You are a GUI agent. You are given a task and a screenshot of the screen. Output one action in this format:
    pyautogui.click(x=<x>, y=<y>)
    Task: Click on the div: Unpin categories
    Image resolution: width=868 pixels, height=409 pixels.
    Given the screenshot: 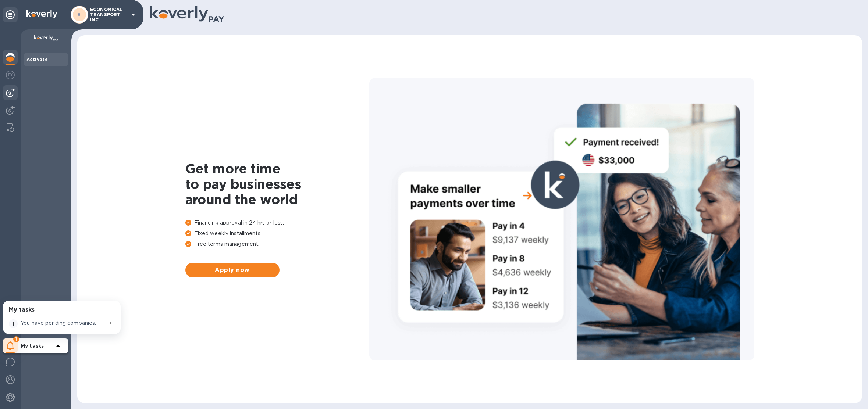 What is the action you would take?
    pyautogui.click(x=11, y=15)
    